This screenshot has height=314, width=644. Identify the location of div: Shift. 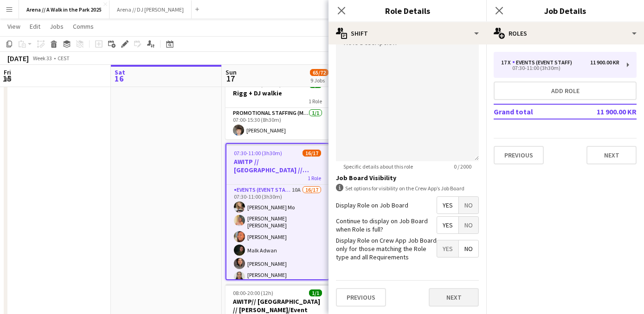
(407, 33).